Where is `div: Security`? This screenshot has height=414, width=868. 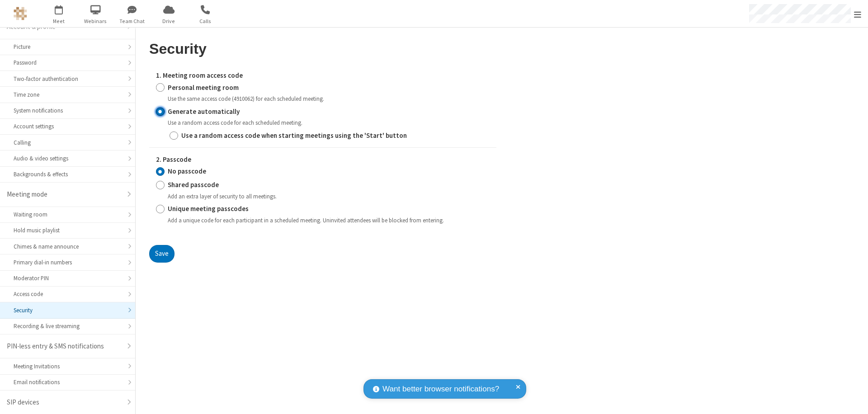 div: Security is located at coordinates (67, 310).